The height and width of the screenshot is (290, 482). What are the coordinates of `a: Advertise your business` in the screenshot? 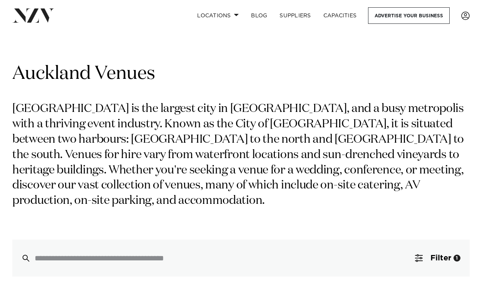 It's located at (409, 15).